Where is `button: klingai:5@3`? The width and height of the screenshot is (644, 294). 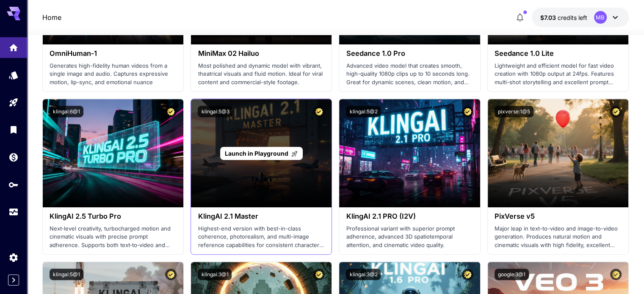 button: klingai:5@3 is located at coordinates (215, 111).